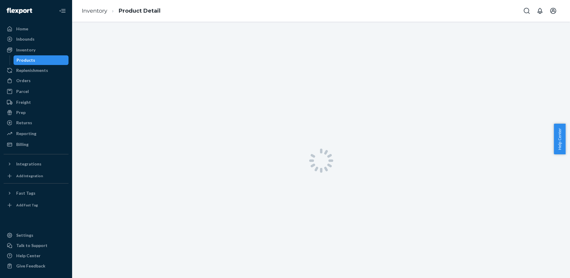 This screenshot has height=278, width=570. What do you see at coordinates (29, 175) in the screenshot?
I see `div: Add Integration` at bounding box center [29, 175].